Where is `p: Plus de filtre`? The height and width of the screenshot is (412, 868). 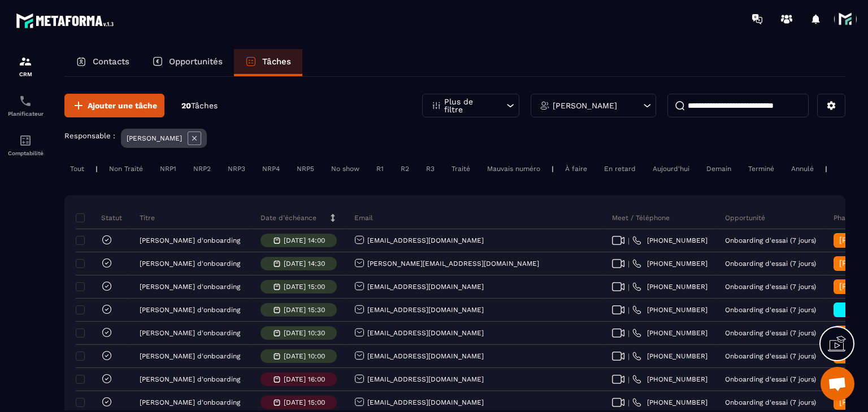
p: Plus de filtre is located at coordinates (469, 105).